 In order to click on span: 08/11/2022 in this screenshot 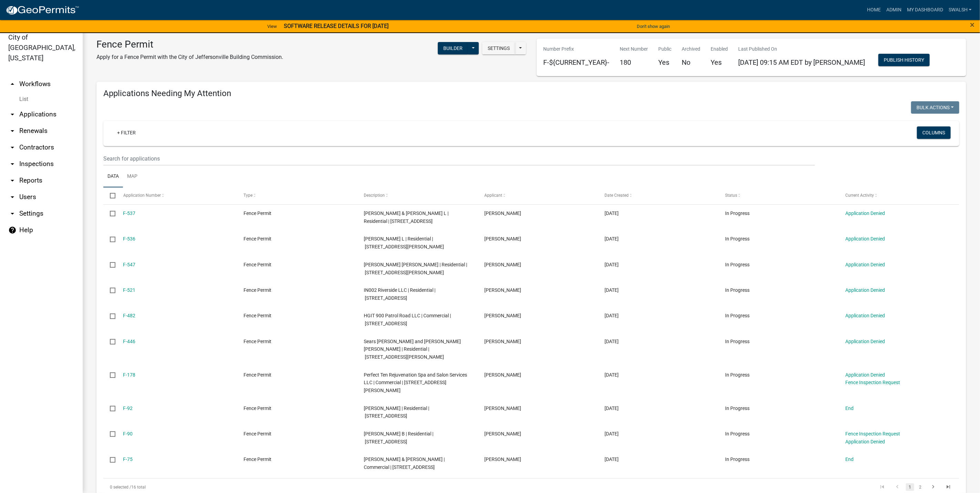, I will do `click(612, 409)`.